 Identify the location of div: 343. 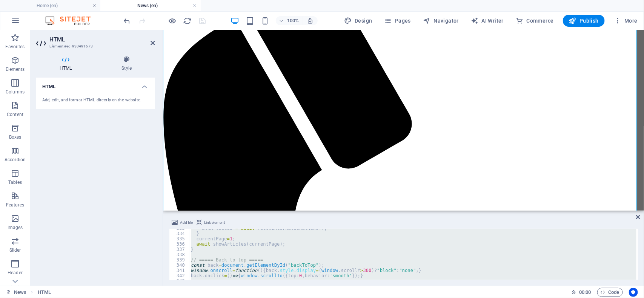
(180, 281).